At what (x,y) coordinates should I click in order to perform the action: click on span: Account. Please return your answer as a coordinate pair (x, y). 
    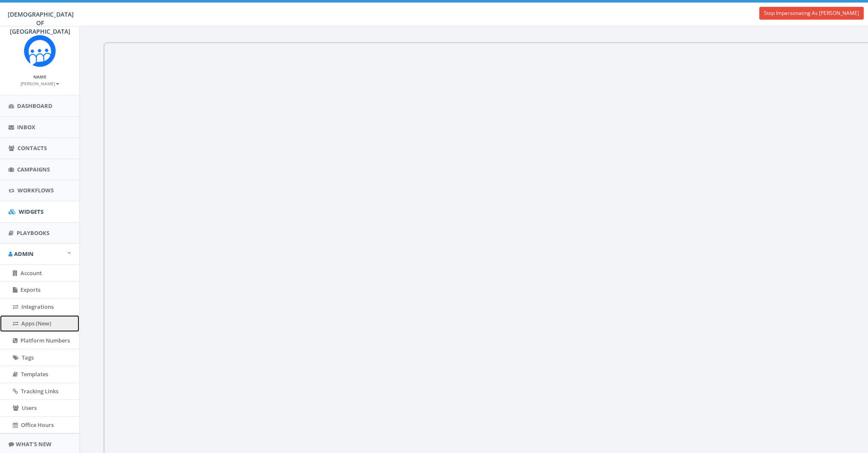
    Looking at the image, I should click on (31, 273).